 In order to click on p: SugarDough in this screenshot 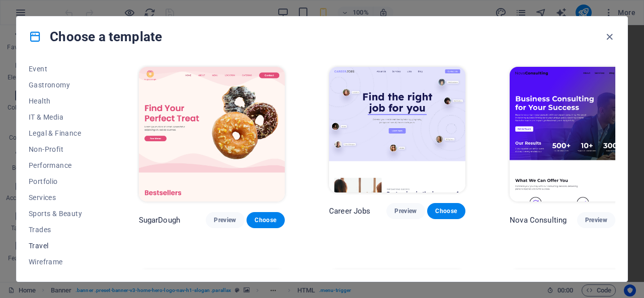, I will do `click(159, 220)`.